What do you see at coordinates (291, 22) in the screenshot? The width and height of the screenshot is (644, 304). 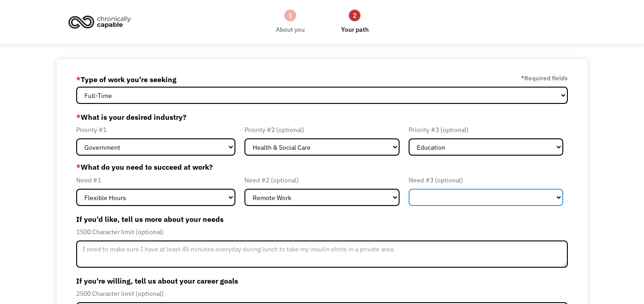 I see `a: 1About you` at bounding box center [291, 22].